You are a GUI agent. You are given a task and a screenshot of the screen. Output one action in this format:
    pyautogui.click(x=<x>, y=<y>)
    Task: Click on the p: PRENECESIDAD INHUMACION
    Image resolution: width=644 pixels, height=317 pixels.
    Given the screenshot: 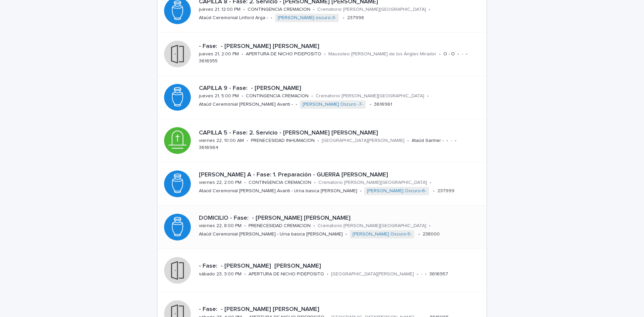 What is the action you would take?
    pyautogui.click(x=283, y=140)
    